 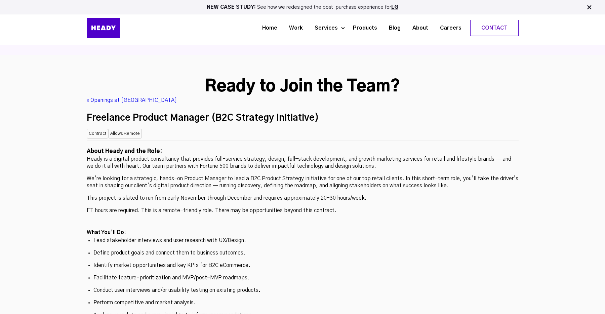 What do you see at coordinates (232, 7) in the screenshot?
I see `strong: NEW CASE STUDY:` at bounding box center [232, 7].